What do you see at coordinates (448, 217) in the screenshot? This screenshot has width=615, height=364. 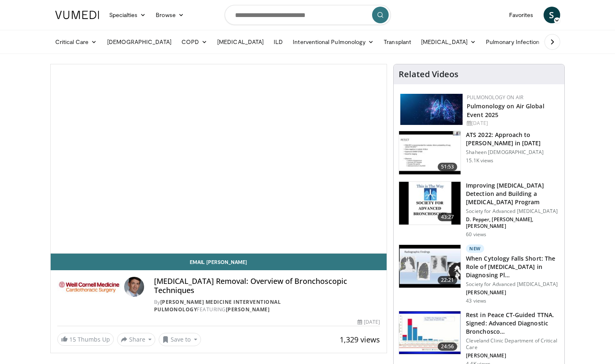 I see `span: 43:27` at bounding box center [448, 217].